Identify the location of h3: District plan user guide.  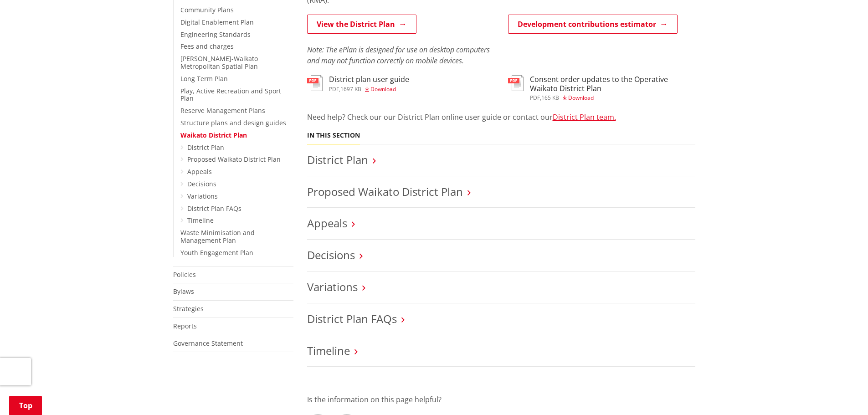
(369, 80).